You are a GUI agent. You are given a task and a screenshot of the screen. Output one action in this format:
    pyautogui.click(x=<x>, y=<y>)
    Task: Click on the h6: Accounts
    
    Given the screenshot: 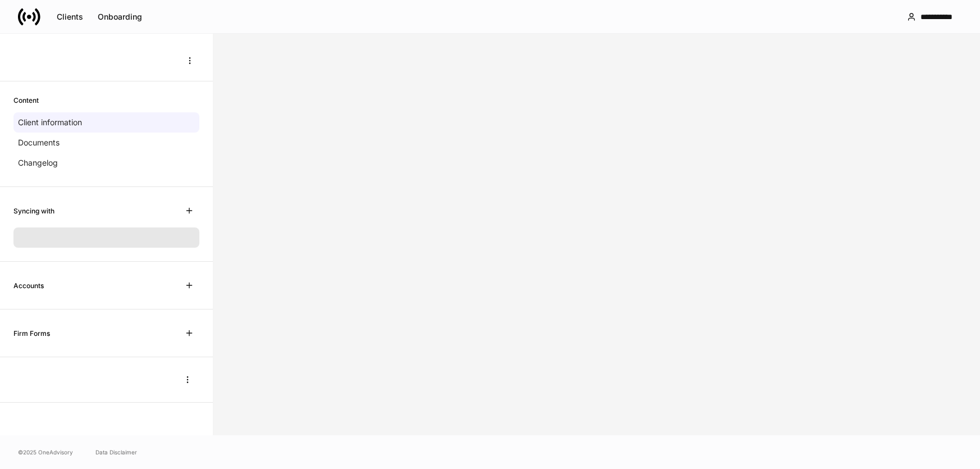 What is the action you would take?
    pyautogui.click(x=29, y=285)
    